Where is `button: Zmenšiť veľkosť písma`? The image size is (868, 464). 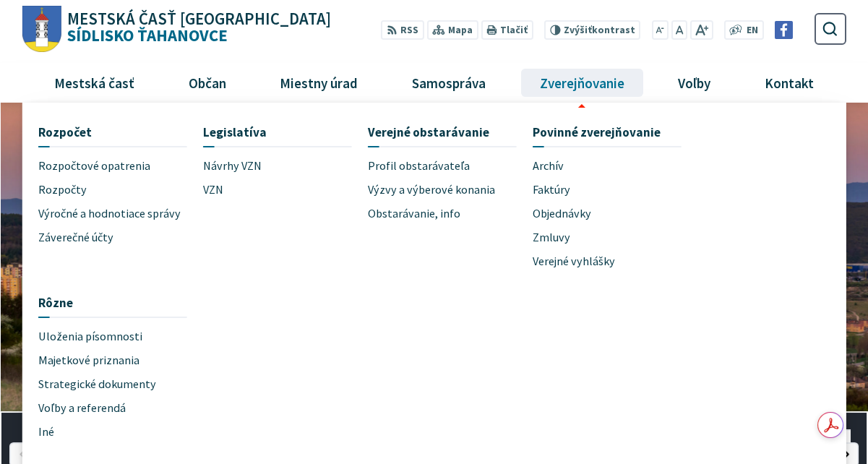
button: Zmenšiť veľkosť písma is located at coordinates (661, 30).